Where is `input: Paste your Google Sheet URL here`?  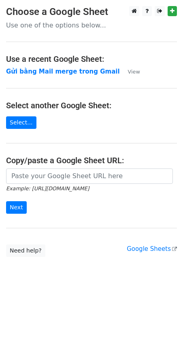 input: Paste your Google Sheet URL here is located at coordinates (89, 176).